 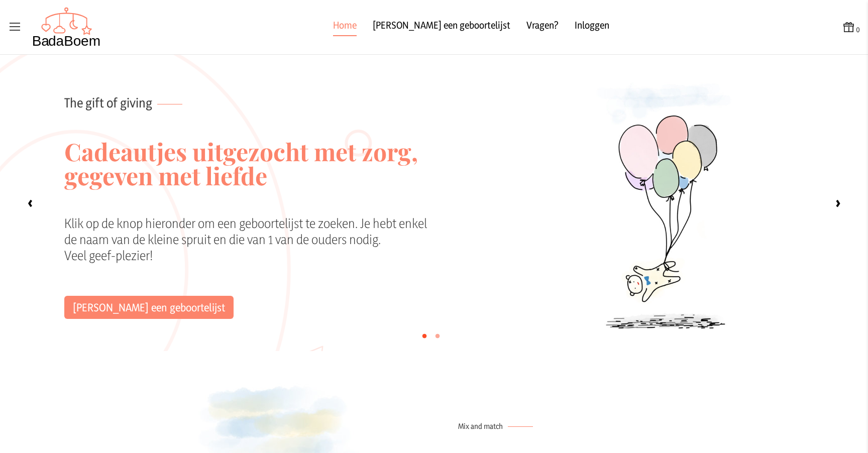 What do you see at coordinates (66, 27) in the screenshot?
I see `img: Badaboem` at bounding box center [66, 27].